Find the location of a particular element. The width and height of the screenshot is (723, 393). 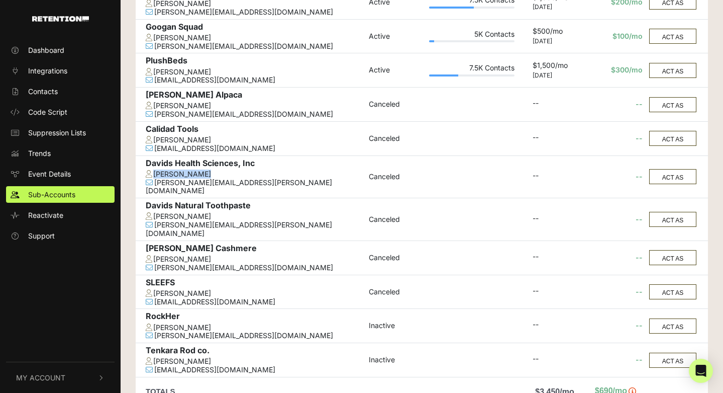

img: Retention.com is located at coordinates (60, 19).